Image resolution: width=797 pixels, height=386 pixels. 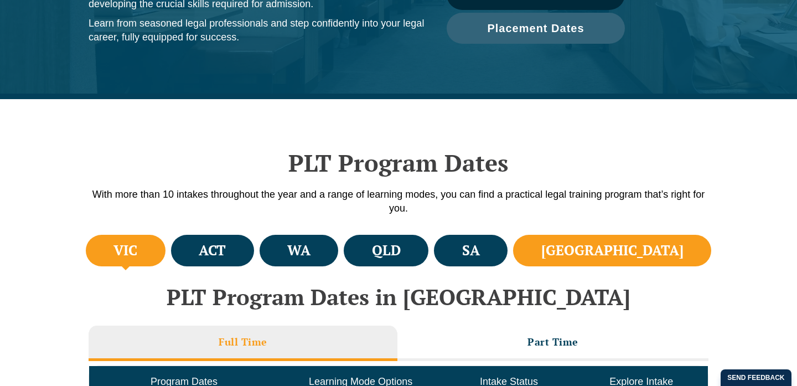 What do you see at coordinates (125, 250) in the screenshot?
I see `h4: VIC` at bounding box center [125, 250].